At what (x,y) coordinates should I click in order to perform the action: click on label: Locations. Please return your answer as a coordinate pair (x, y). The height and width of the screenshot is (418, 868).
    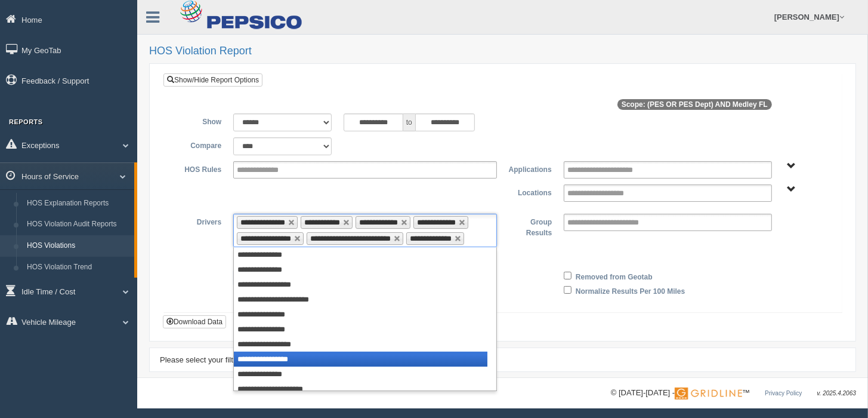
    Looking at the image, I should click on (530, 192).